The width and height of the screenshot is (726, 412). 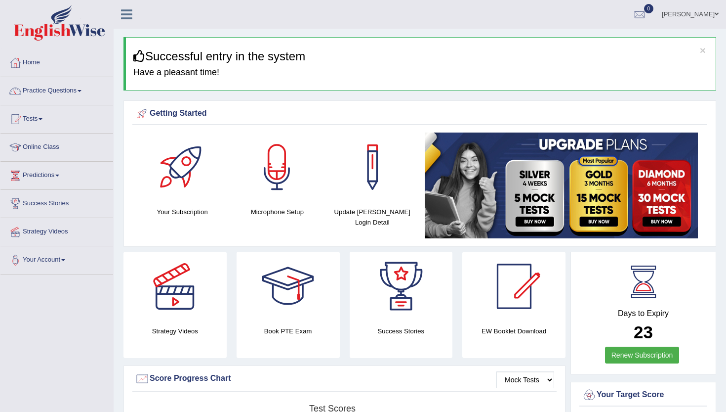 What do you see at coordinates (421, 56) in the screenshot?
I see `h3: Successful entry in the system` at bounding box center [421, 56].